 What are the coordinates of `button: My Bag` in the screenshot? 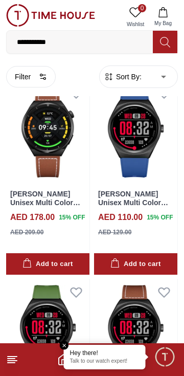 It's located at (163, 17).